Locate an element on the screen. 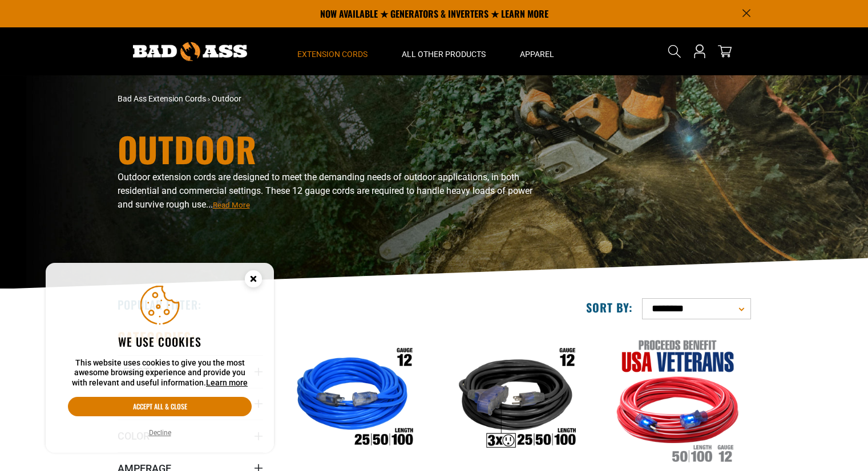 The image size is (868, 471). span: Extension Cords is located at coordinates (332, 54).